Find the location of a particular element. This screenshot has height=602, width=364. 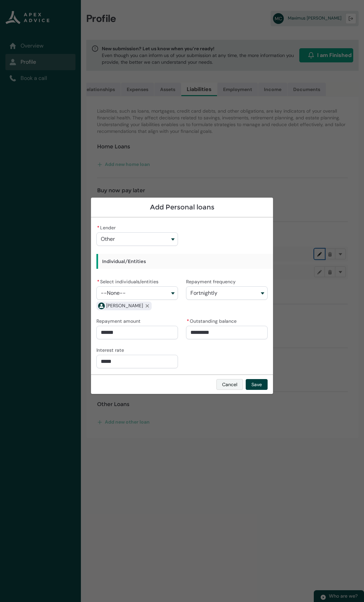

span: Other is located at coordinates (108, 239).